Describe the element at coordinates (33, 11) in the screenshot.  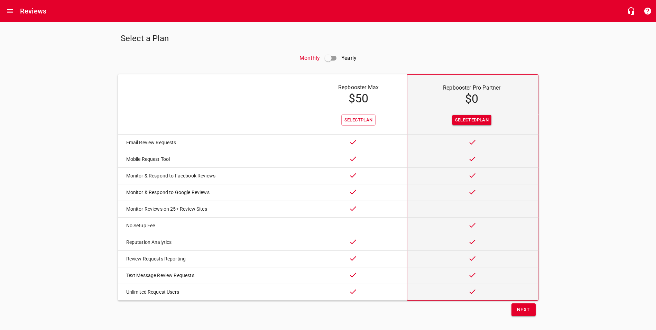
I see `h6: Reviews` at that location.